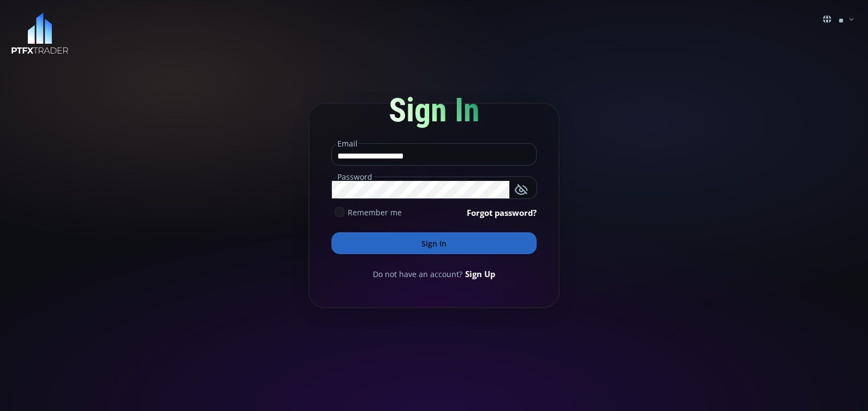 This screenshot has height=411, width=868. Describe the element at coordinates (434, 243) in the screenshot. I see `button: Sign In` at that location.